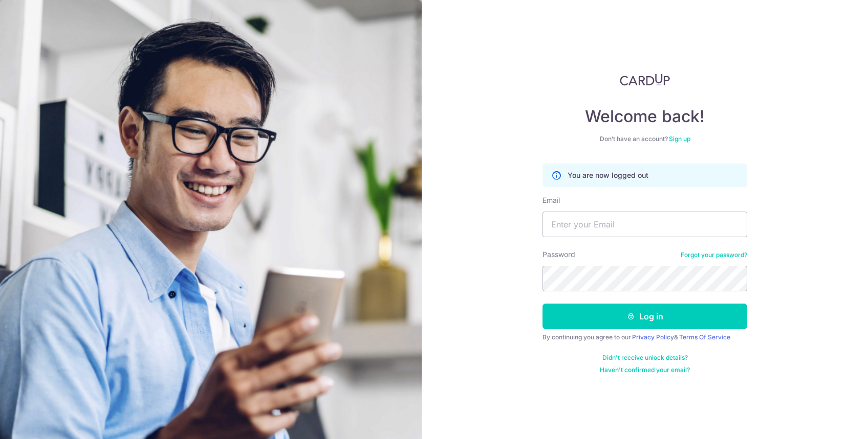  Describe the element at coordinates (645, 80) in the screenshot. I see `img: CardUp Logo` at that location.